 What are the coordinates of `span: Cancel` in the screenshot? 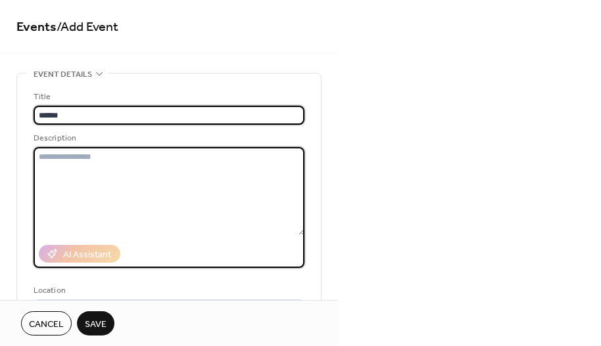 It's located at (46, 325).